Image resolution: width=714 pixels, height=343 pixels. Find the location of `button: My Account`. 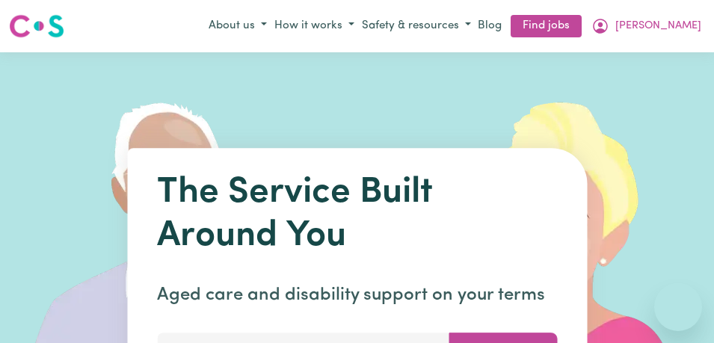

button: My Account is located at coordinates (646, 26).